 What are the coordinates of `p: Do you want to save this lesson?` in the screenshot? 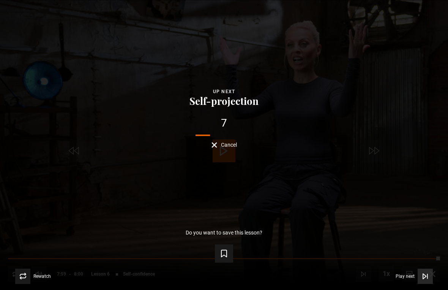 It's located at (224, 232).